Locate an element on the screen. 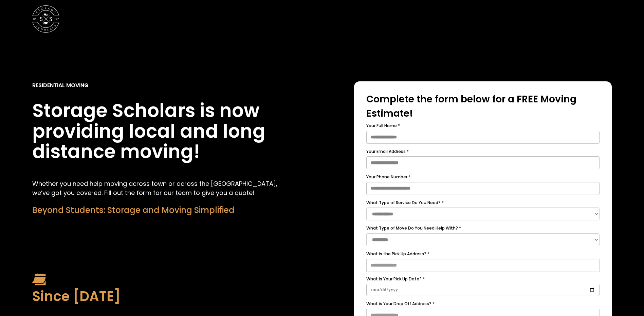 This screenshot has height=316, width=644. label: What Type of Move Do You Need Help With? * is located at coordinates (483, 228).